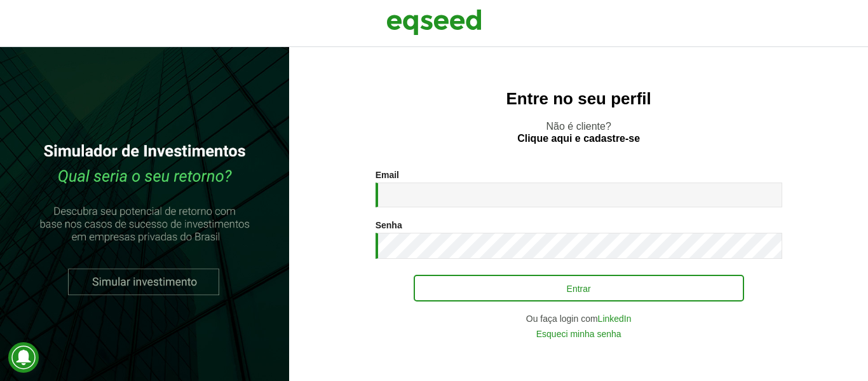  What do you see at coordinates (579, 318) in the screenshot?
I see `div: Ou faça login com` at bounding box center [579, 318].